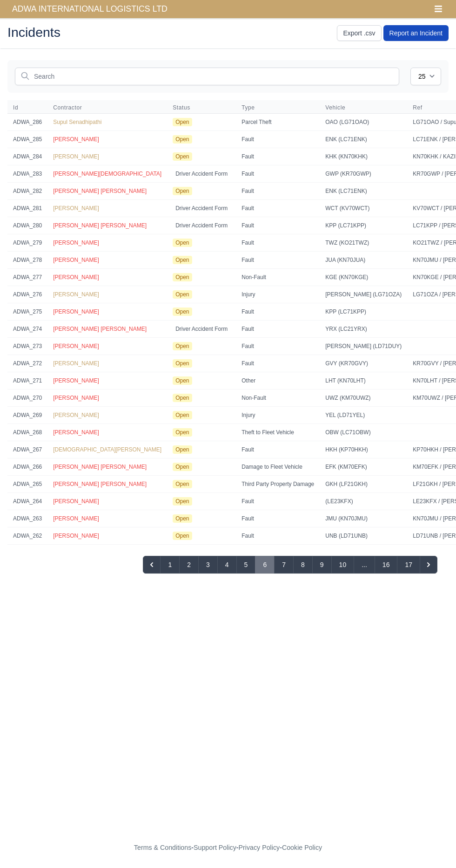 This screenshot has height=868, width=456. What do you see at coordinates (28, 467) in the screenshot?
I see `td: ADWA_266` at bounding box center [28, 467].